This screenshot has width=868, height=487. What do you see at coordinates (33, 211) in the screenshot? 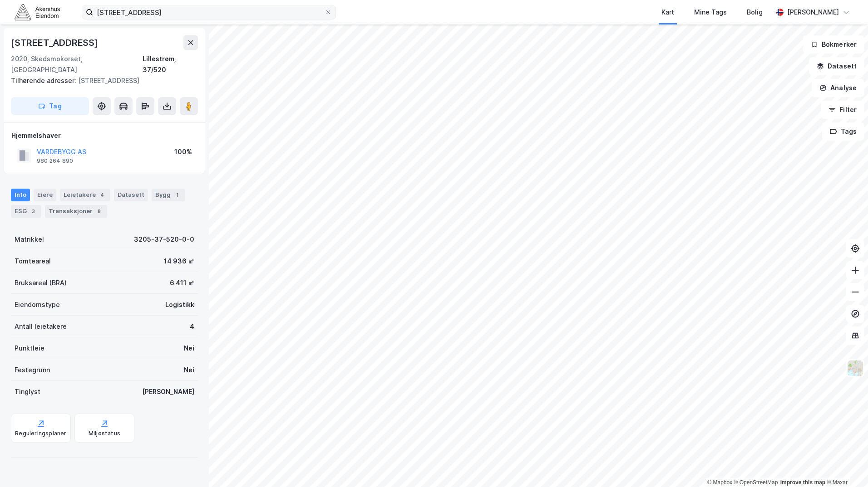
I see `div: 3` at bounding box center [33, 211].